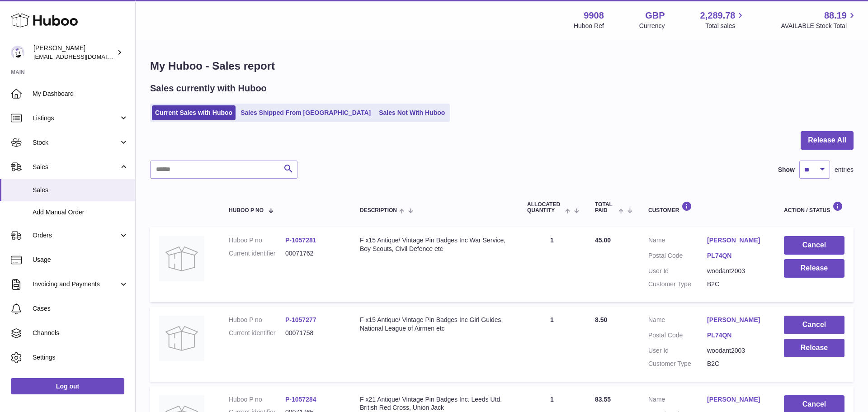 This screenshot has height=412, width=868. Describe the element at coordinates (723, 20) in the screenshot. I see `a: 2,289.78 Total sales` at that location.